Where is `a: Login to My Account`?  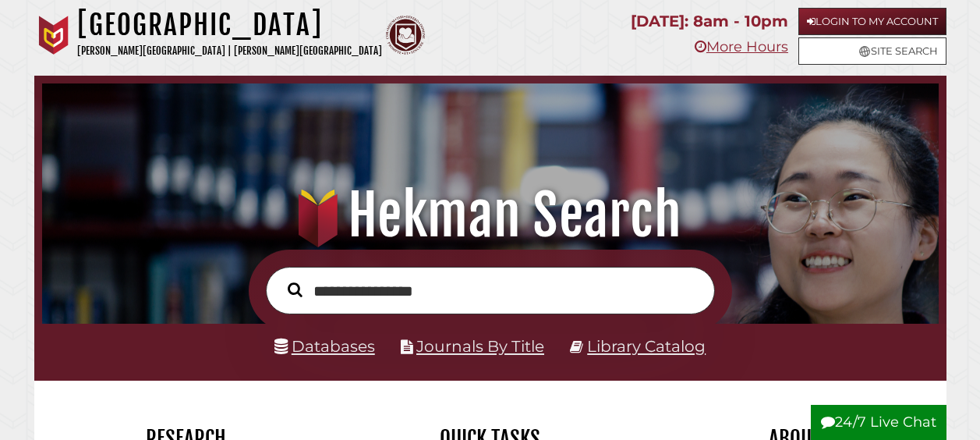
a: Login to My Account is located at coordinates (873, 21).